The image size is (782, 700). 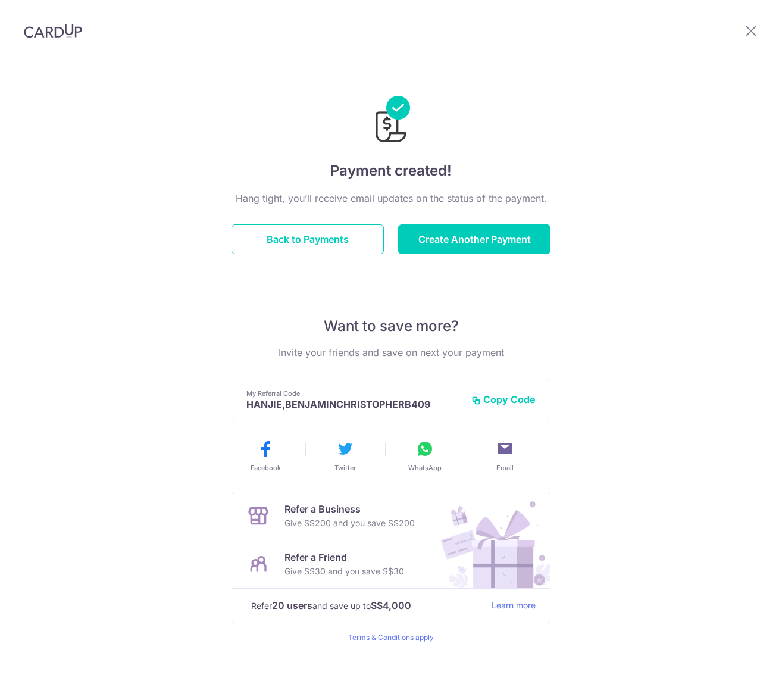 I want to click on p: Want to save more?, so click(x=391, y=326).